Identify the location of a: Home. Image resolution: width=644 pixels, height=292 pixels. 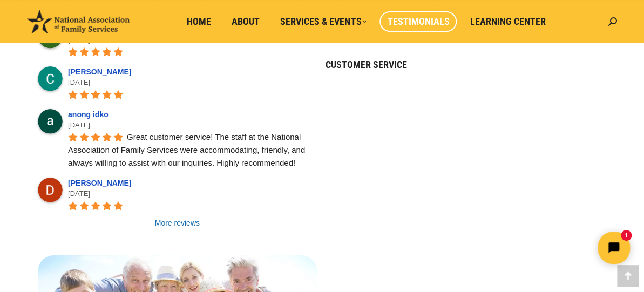
(199, 22).